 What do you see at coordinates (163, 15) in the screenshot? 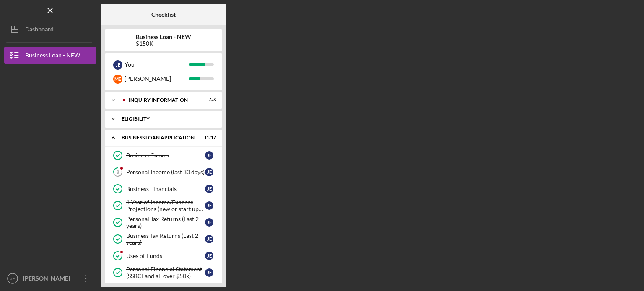
I see `b: Checklist` at bounding box center [163, 15].